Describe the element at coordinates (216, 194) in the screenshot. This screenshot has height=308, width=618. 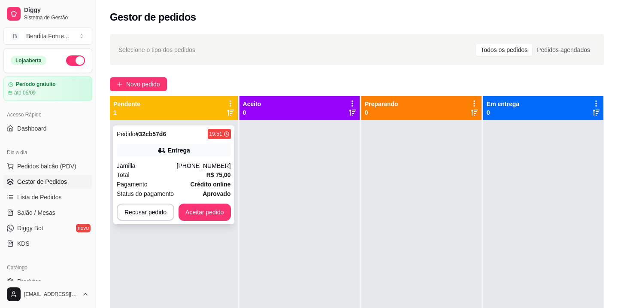
I see `strong: aprovado` at that location.